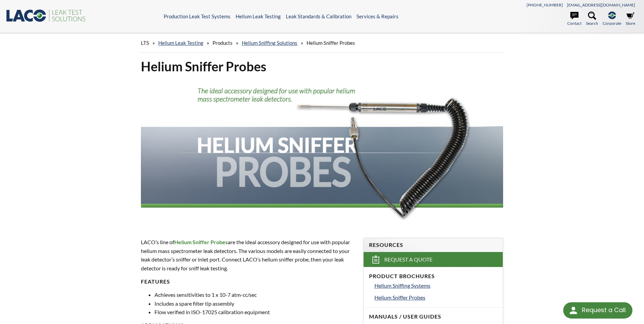 The height and width of the screenshot is (324, 644). What do you see at coordinates (270, 43) in the screenshot?
I see `a: Helium Sniffing Solutions` at bounding box center [270, 43].